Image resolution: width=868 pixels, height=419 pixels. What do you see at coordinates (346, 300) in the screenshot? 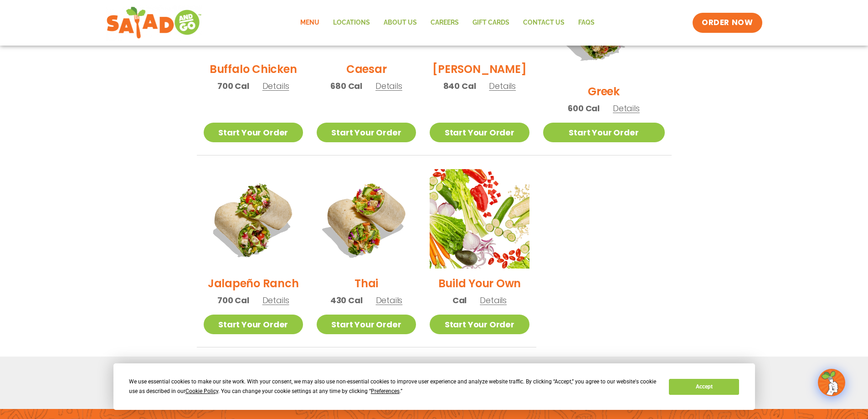
I see `span: 430 Cal` at bounding box center [346, 300].